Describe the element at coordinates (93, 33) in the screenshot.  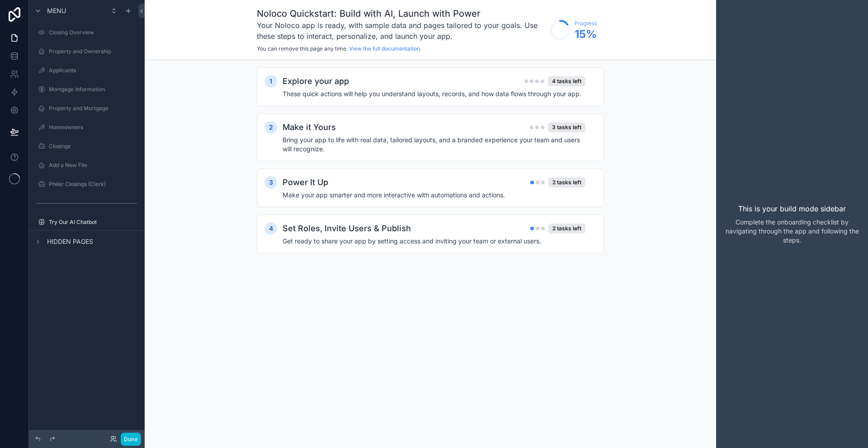
I see `label: Closing Overview` at that location.